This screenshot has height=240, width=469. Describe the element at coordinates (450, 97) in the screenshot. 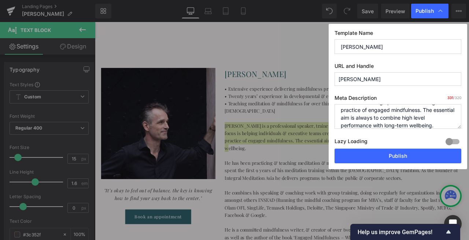

I see `span: 331` at that location.